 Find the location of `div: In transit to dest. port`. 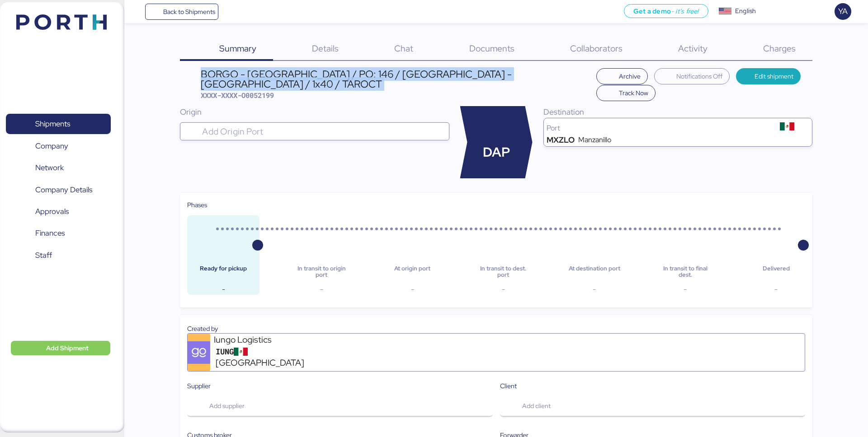

div: In transit to dest. port is located at coordinates (503, 272).